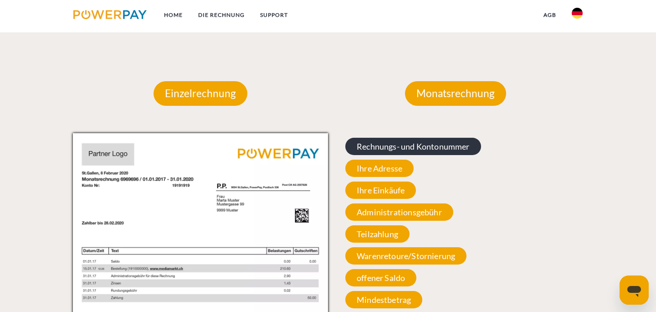 This screenshot has width=656, height=312. Describe the element at coordinates (381, 278) in the screenshot. I see `span: offener Saldo` at that location.